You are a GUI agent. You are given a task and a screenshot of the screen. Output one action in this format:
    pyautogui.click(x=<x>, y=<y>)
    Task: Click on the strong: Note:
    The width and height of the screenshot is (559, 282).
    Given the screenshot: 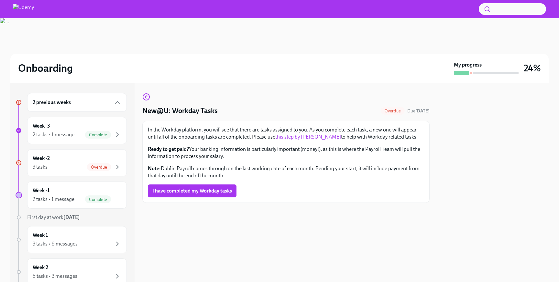 What is the action you would take?
    pyautogui.click(x=154, y=168)
    